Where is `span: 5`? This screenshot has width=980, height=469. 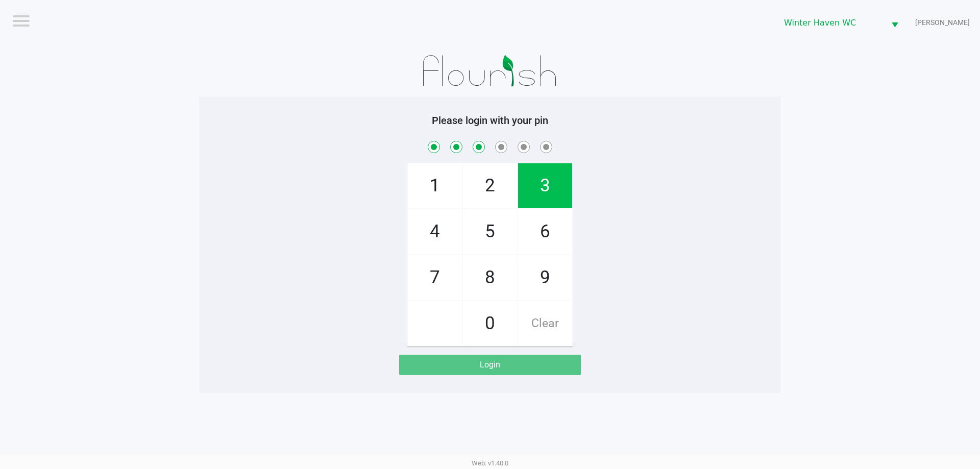 span: 5 is located at coordinates (490, 232).